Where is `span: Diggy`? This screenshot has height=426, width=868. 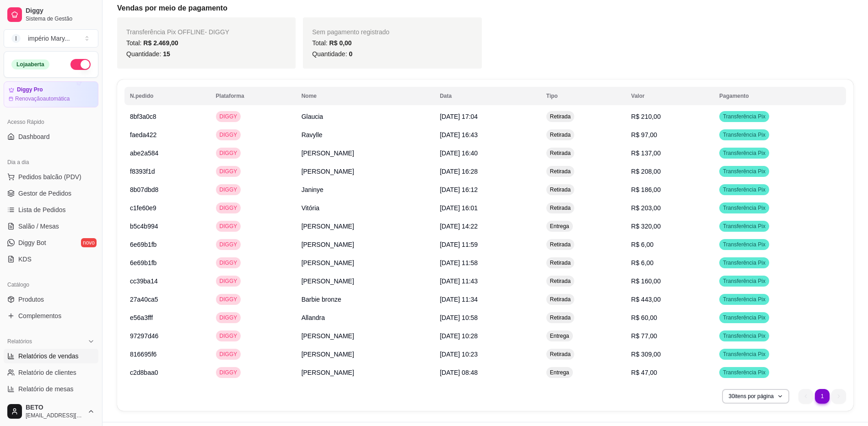 span: Diggy is located at coordinates (60, 11).